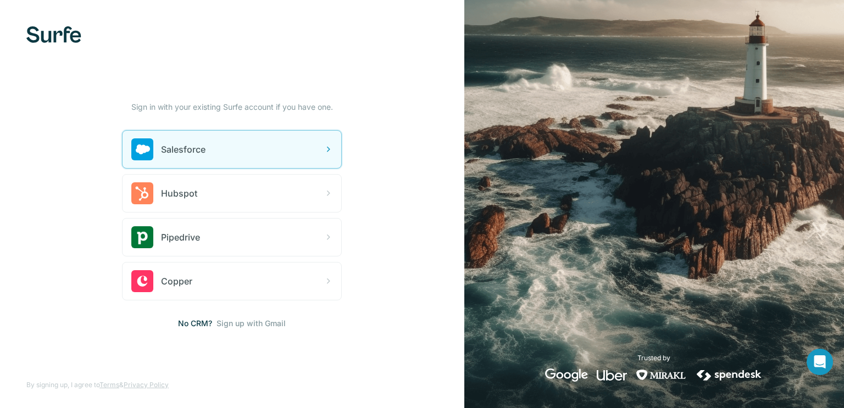 The image size is (844, 408). I want to click on a: Privacy Policy, so click(146, 385).